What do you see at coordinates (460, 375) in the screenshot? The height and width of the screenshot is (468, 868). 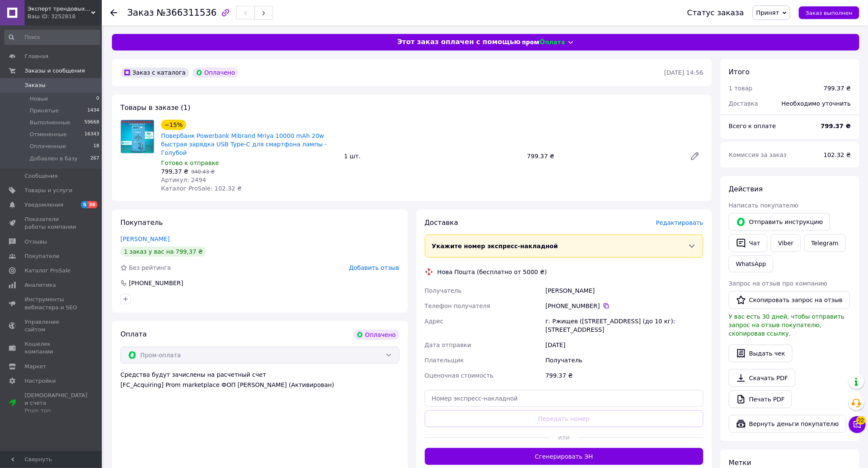 I see `span: Оценочная стоимость` at bounding box center [460, 375].